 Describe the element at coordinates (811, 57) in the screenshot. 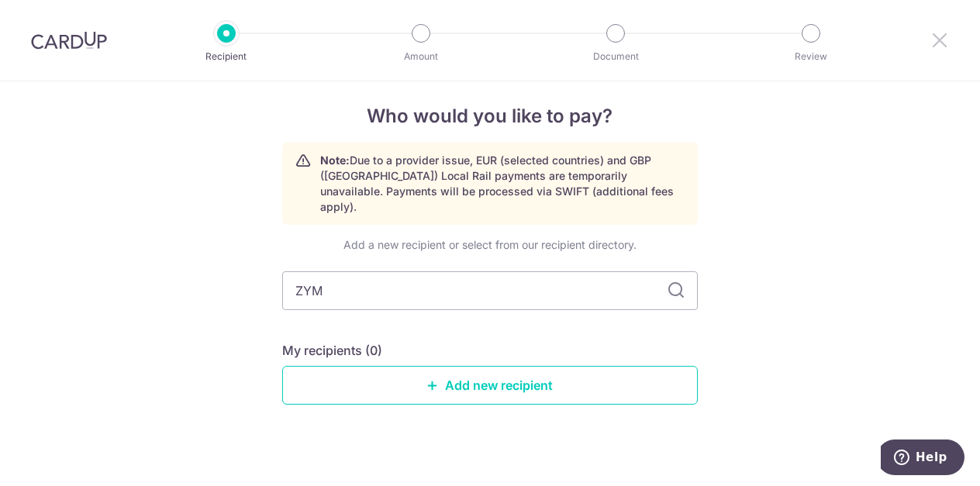

I see `p: Review` at that location.